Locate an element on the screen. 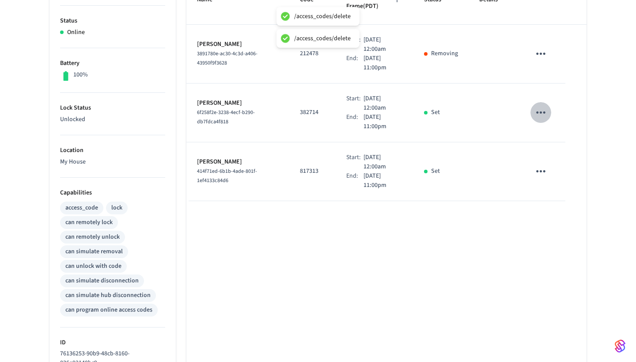 Image resolution: width=636 pixels, height=362 pixels. p: Location is located at coordinates (113, 150).